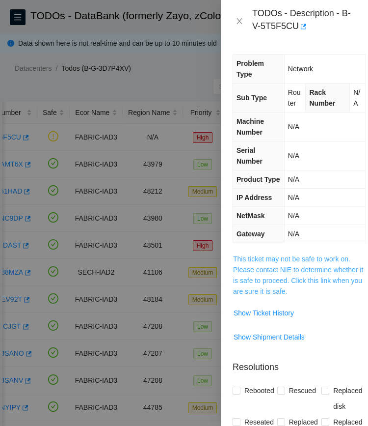 This screenshot has height=426, width=368. What do you see at coordinates (251, 215) in the screenshot?
I see `span: NetMask` at bounding box center [251, 215].